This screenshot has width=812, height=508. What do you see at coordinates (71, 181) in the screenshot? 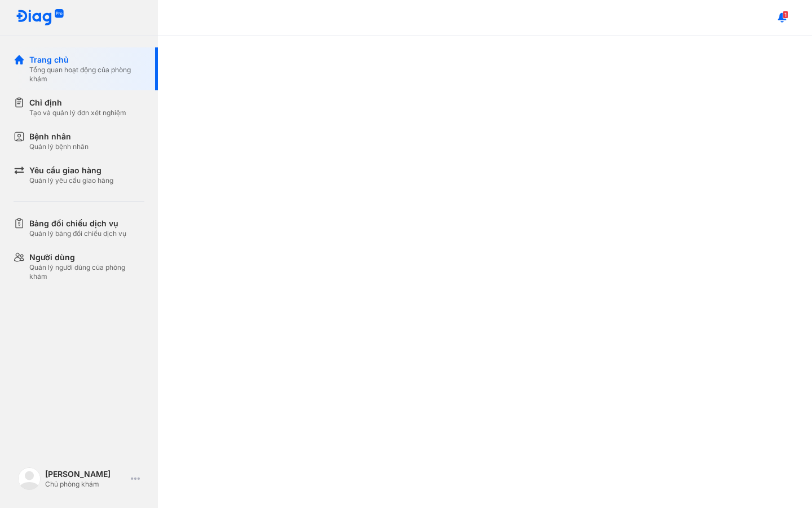
I see `div: Quản lý yêu cầu giao hàng` at bounding box center [71, 181].